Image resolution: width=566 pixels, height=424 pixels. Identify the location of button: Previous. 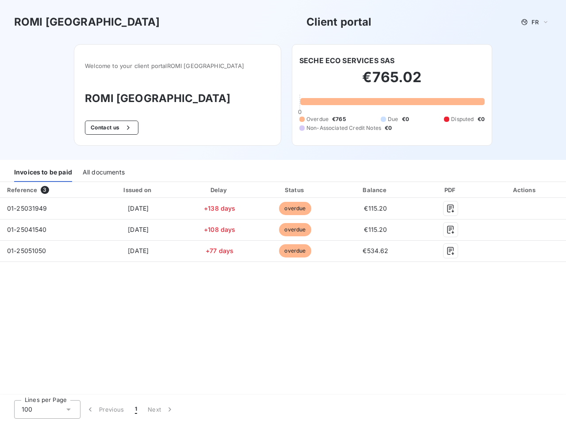
(105, 410).